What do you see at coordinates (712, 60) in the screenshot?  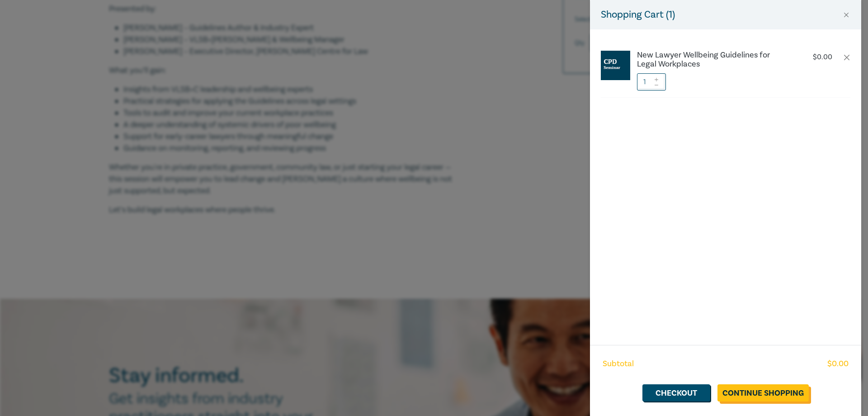 I see `a: New Lawyer Wellbeing Guidelines for Legal Workplaces` at bounding box center [712, 60].